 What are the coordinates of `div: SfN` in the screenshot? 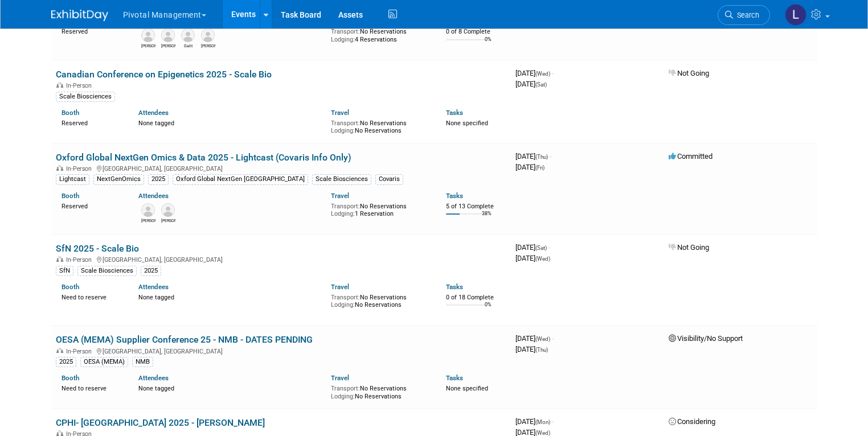 It's located at (64, 271).